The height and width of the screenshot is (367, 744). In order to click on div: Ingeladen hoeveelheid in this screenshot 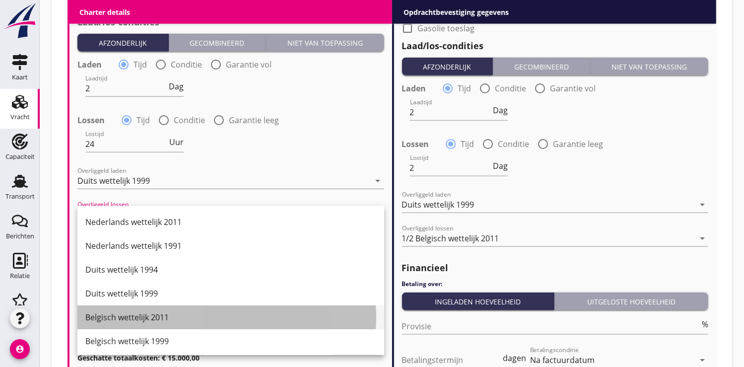, I will do `click(478, 301)`.